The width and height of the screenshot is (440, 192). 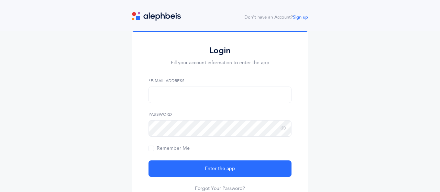 I want to click on div: Don't have an Account?, so click(x=276, y=18).